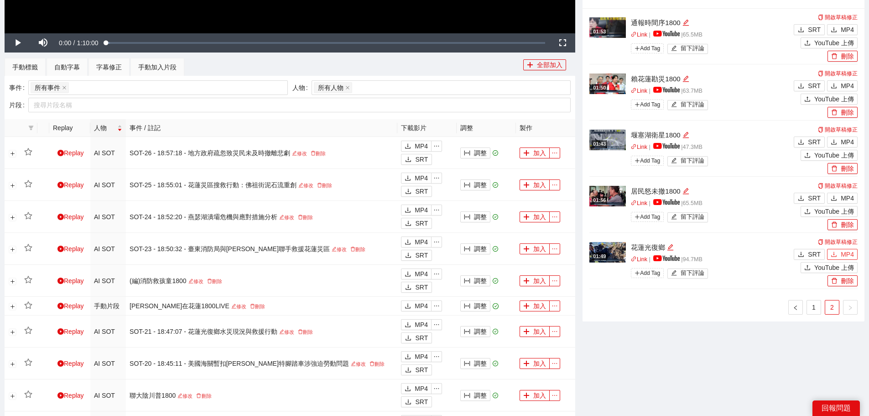 This screenshot has width=869, height=416. What do you see at coordinates (821, 17) in the screenshot?
I see `span: copy` at bounding box center [821, 17].